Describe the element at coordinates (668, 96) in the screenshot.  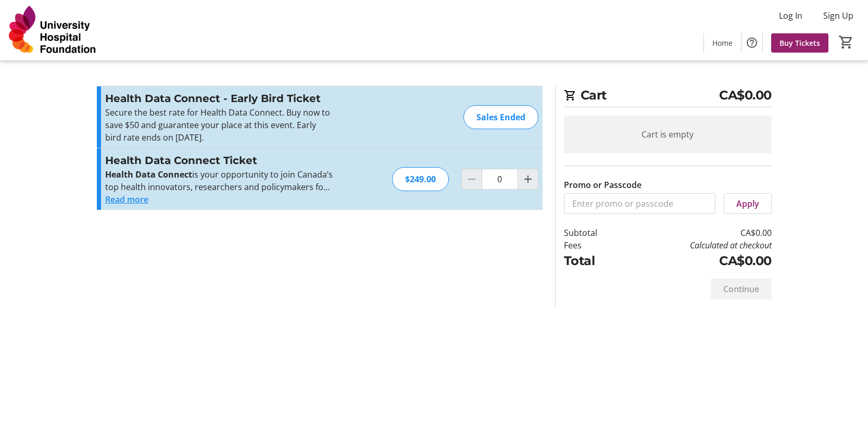
I see `h2: Cart` at that location.